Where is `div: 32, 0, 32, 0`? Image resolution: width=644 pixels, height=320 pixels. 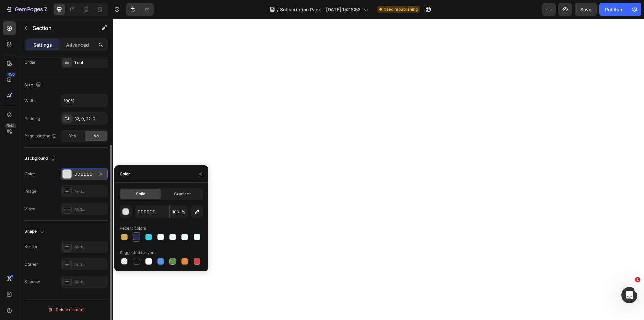
div: 32, 0, 32, 0 is located at coordinates (90, 119).